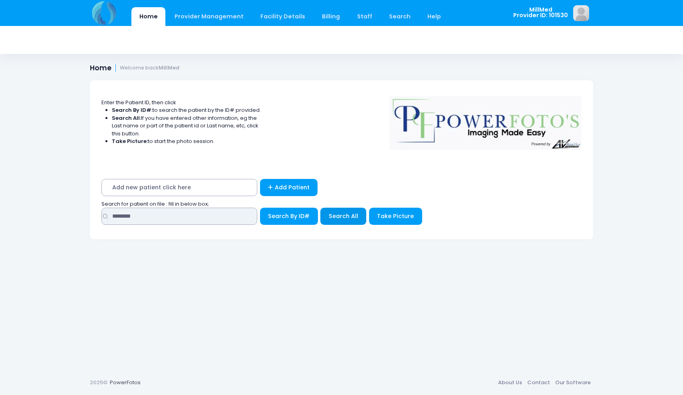 The image size is (683, 395). Describe the element at coordinates (540, 12) in the screenshot. I see `span: MillMed Provider ID: 101530` at that location.